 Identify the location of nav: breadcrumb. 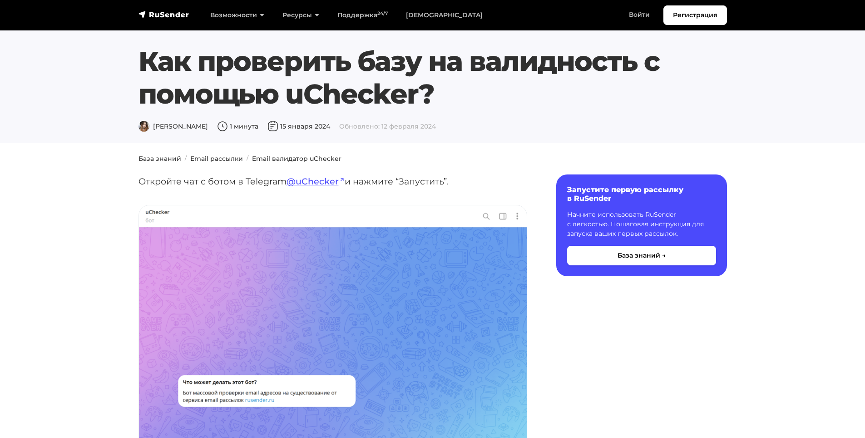
(433, 159).